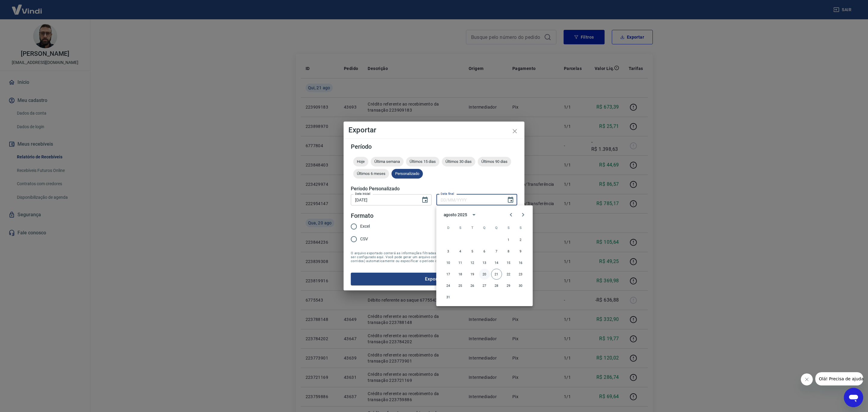 The width and height of the screenshot is (868, 412). Describe the element at coordinates (449, 274) in the screenshot. I see `button: 17` at that location.